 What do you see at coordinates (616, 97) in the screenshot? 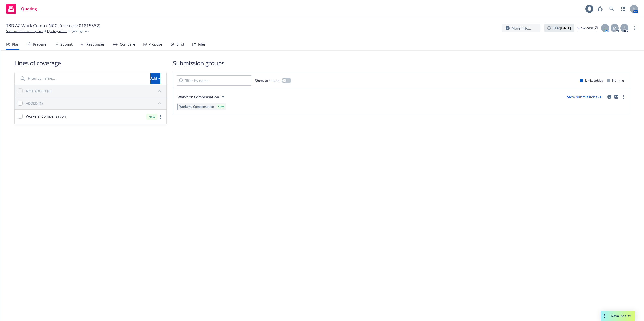
I see `a: mail` at bounding box center [616, 97].